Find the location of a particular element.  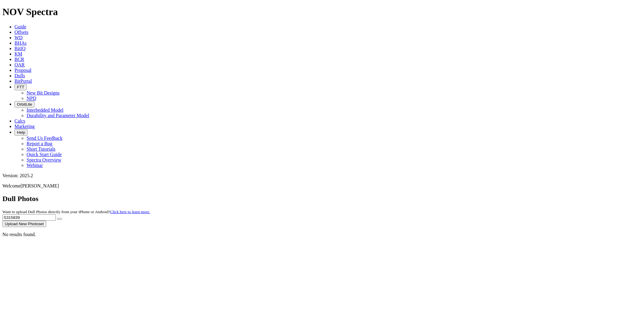

span: Dulls is located at coordinates (20, 75).